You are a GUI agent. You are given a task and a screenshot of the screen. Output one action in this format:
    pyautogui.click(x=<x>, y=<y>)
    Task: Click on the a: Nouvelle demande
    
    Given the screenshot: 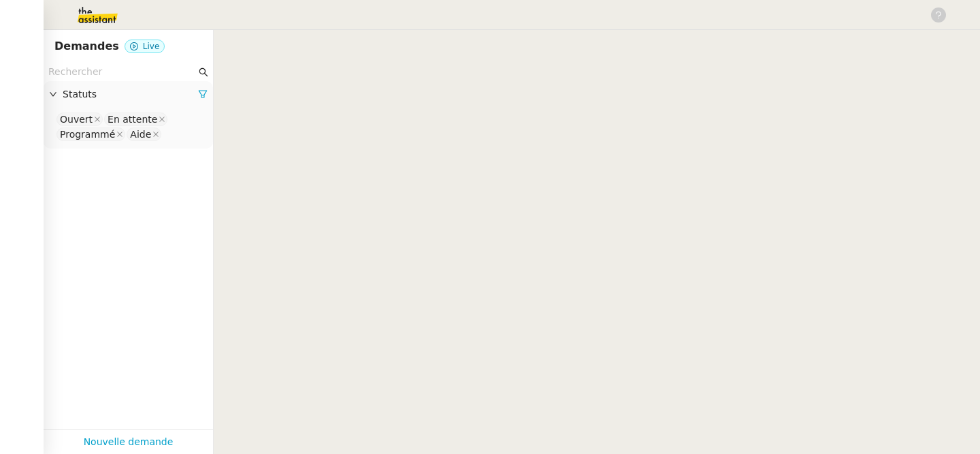 What is the action you would take?
    pyautogui.click(x=129, y=441)
    